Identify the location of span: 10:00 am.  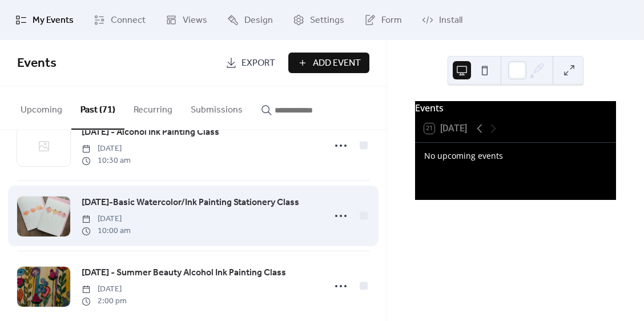
(106, 231).